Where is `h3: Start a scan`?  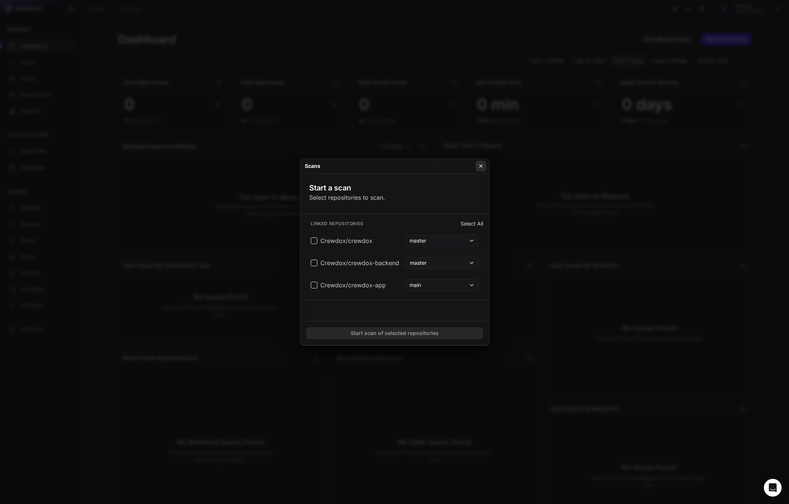 h3: Start a scan is located at coordinates (347, 188).